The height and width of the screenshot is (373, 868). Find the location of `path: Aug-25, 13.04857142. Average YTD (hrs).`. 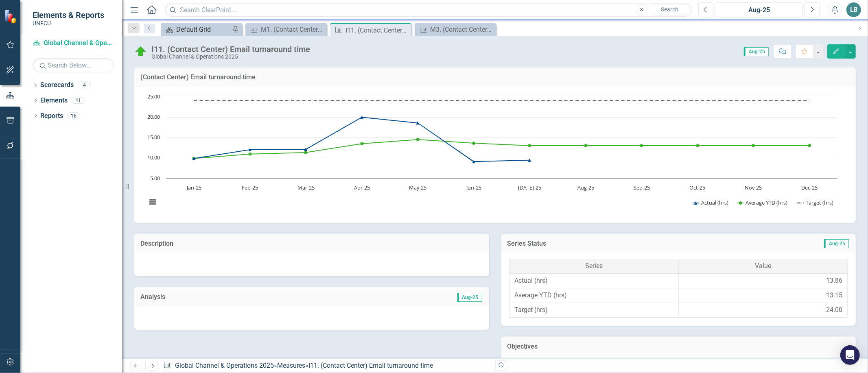

path: Aug-25, 13.04857142. Average YTD (hrs). is located at coordinates (586, 146).